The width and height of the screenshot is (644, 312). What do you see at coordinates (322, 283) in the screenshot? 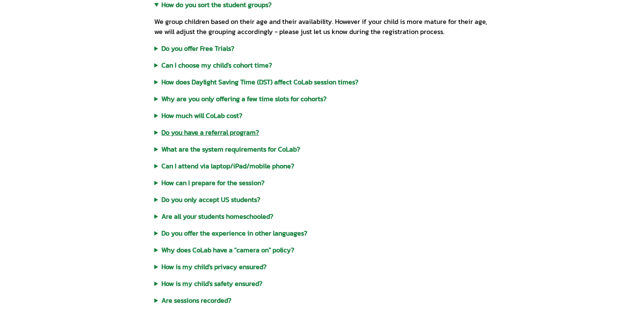
I see `summary: How is my child's safety ensured?` at bounding box center [322, 283].